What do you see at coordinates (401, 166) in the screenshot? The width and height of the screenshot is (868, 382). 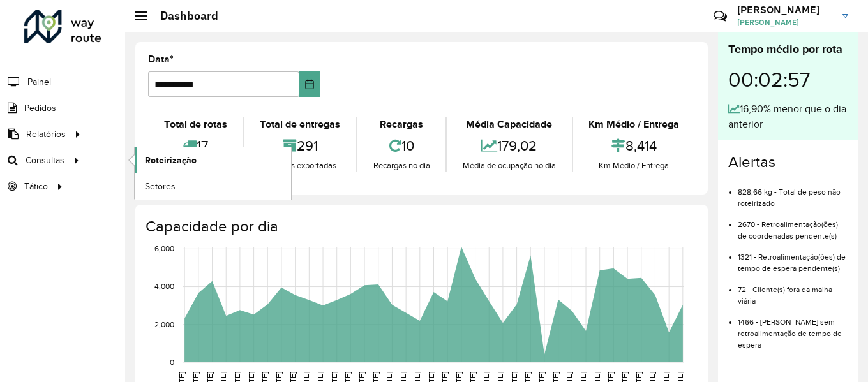 I see `div: Recargas no dia` at bounding box center [401, 166].